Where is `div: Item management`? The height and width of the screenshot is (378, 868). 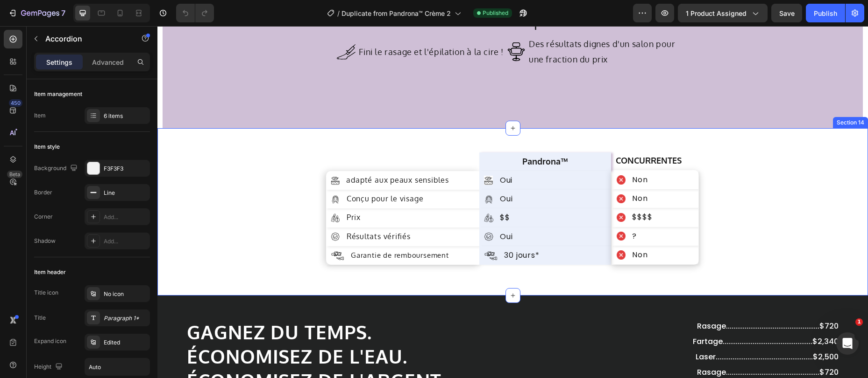 div: Item management is located at coordinates (58, 94).